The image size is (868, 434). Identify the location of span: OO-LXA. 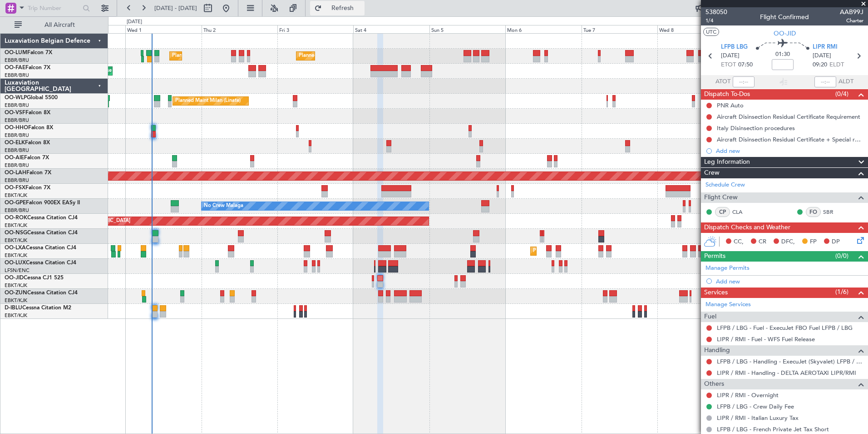
(15, 247).